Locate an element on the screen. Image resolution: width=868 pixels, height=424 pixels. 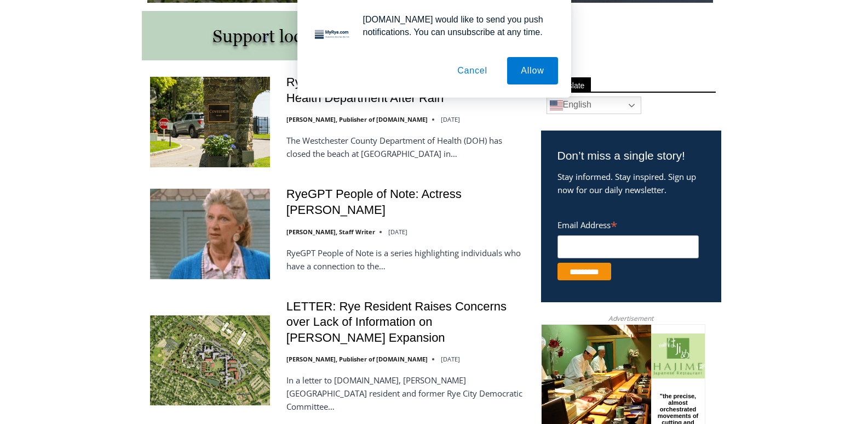
span: Advertisement is located at coordinates (631, 318).